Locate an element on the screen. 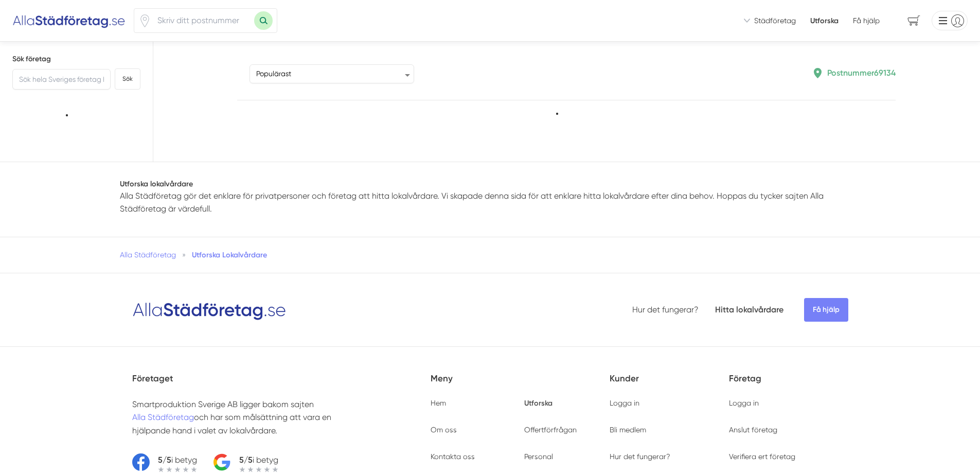 The width and height of the screenshot is (980, 473). h1: Utforska lokalvårdare is located at coordinates (490, 184).